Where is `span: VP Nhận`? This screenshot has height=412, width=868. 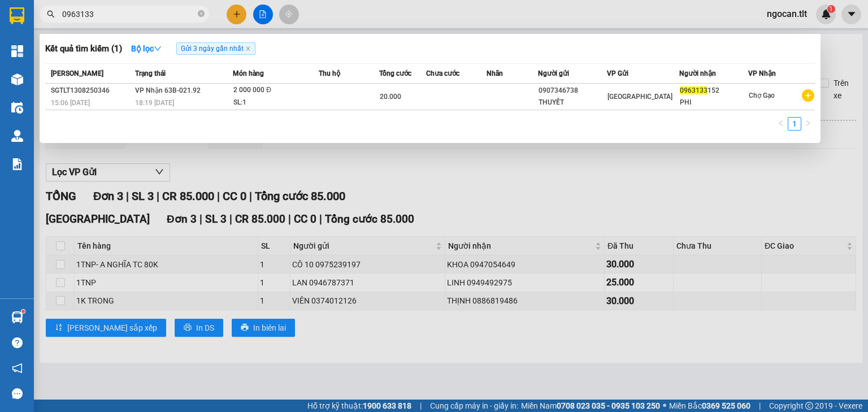 span: VP Nhận is located at coordinates (762, 73).